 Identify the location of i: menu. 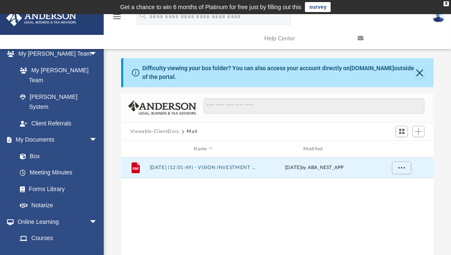
(117, 17).